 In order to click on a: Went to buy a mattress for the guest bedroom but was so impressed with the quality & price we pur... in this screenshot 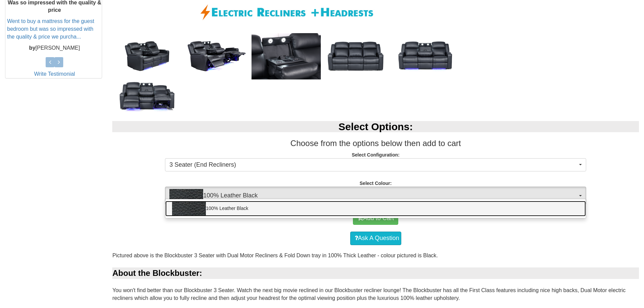, I will do `click(51, 29)`.